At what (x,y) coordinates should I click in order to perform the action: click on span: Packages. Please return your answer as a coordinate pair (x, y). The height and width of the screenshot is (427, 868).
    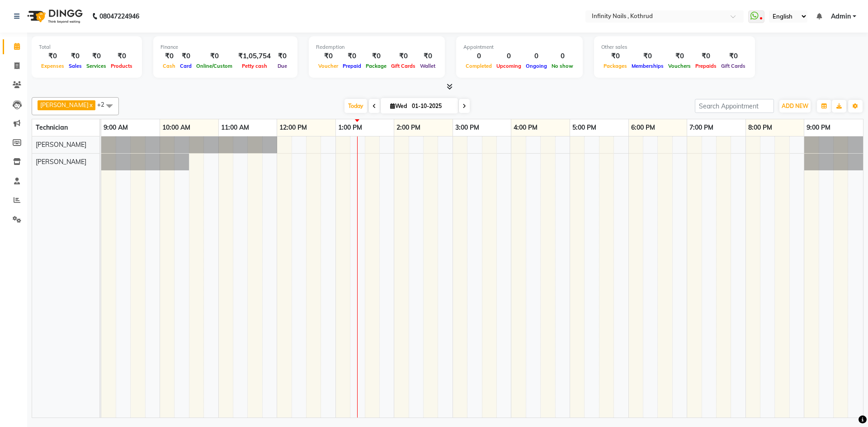
    Looking at the image, I should click on (615, 66).